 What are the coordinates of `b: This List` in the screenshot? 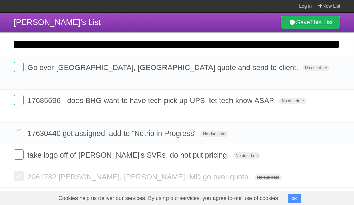 It's located at (321, 22).